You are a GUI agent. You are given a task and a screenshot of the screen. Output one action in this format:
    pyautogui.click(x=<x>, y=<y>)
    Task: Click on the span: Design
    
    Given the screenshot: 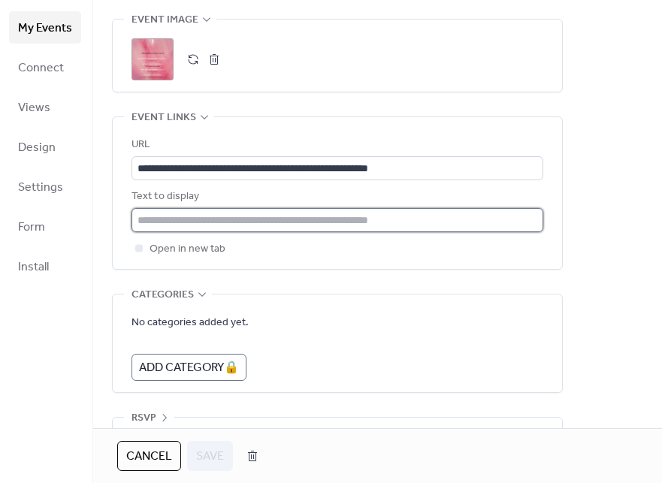 What is the action you would take?
    pyautogui.click(x=37, y=147)
    